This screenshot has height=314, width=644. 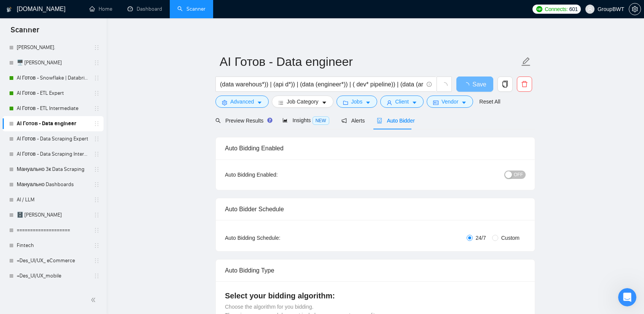 I want to click on div: Закрыть, so click(x=250, y=10).